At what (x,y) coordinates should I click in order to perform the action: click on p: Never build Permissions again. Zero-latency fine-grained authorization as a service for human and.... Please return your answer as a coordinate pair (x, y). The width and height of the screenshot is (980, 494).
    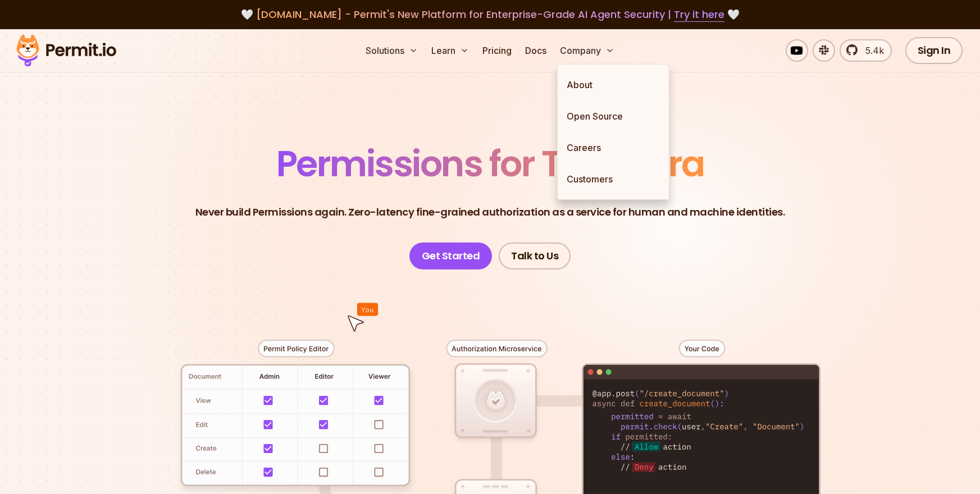
    Looking at the image, I should click on (490, 213).